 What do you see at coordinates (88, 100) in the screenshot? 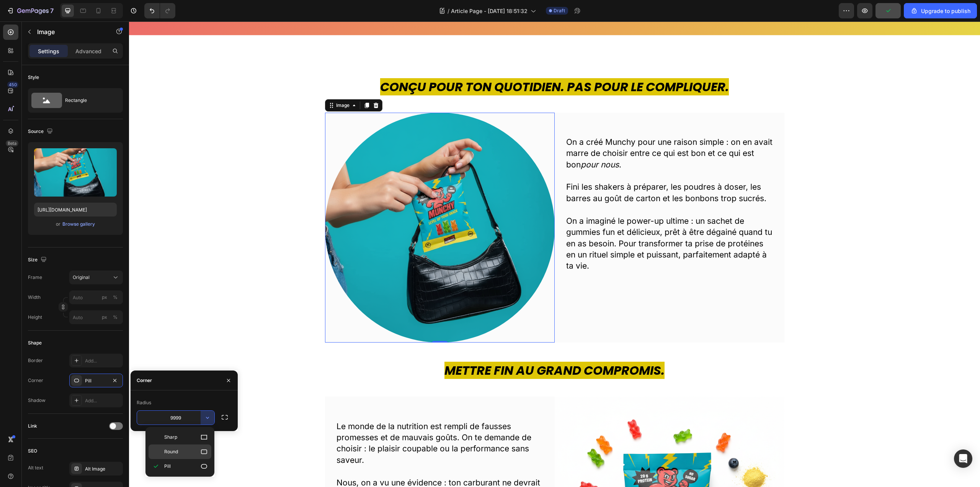
I see `div: Rectangle` at bounding box center [88, 100].